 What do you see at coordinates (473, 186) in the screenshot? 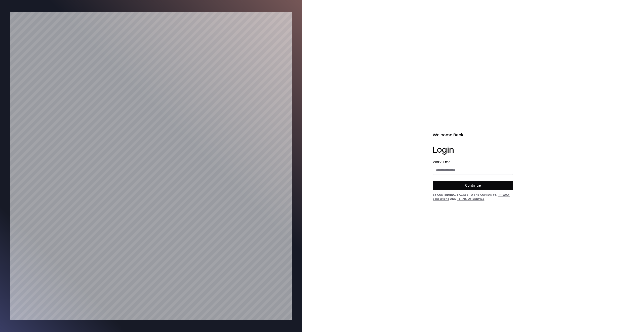
I see `button: Continue` at bounding box center [473, 186].